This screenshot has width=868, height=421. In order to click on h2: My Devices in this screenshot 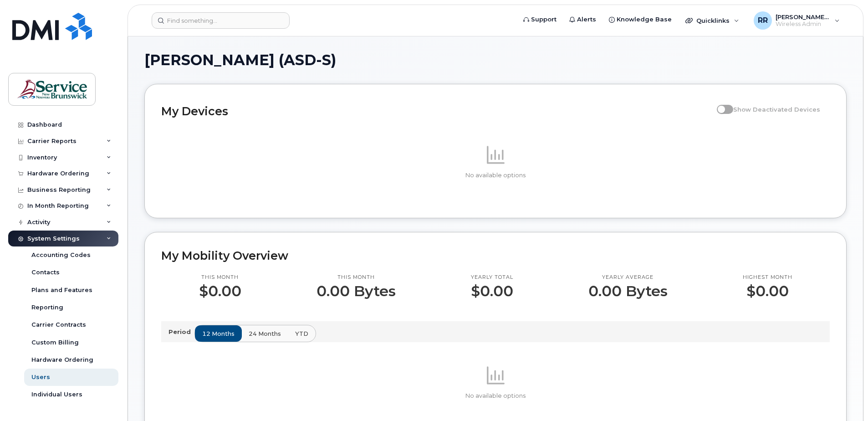, I will do `click(437, 111)`.